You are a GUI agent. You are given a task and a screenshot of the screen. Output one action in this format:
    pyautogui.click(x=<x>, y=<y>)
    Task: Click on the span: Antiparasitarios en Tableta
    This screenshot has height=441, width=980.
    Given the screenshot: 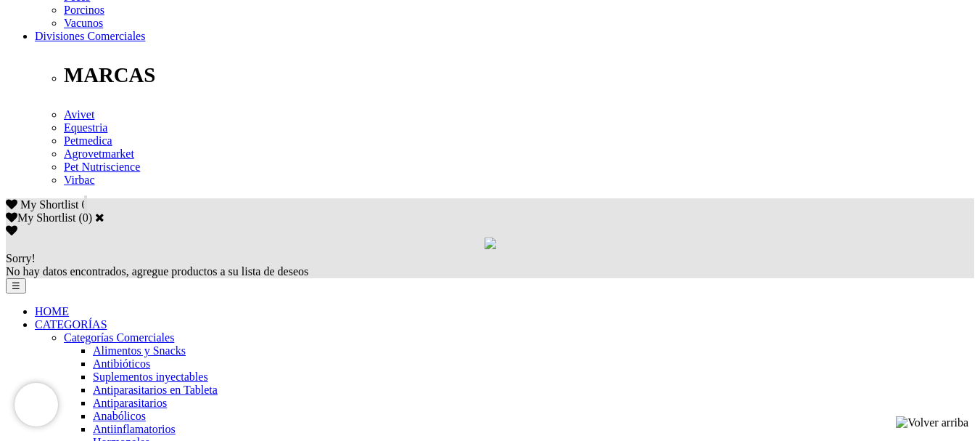 What is the action you would take?
    pyautogui.click(x=155, y=389)
    